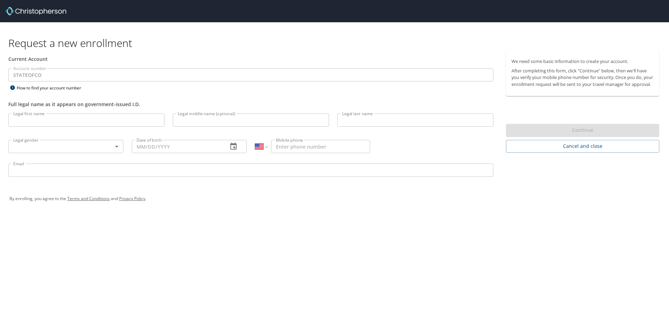 Image resolution: width=669 pixels, height=317 pixels. Describe the element at coordinates (132, 198) in the screenshot. I see `a: Privacy Policy` at that location.